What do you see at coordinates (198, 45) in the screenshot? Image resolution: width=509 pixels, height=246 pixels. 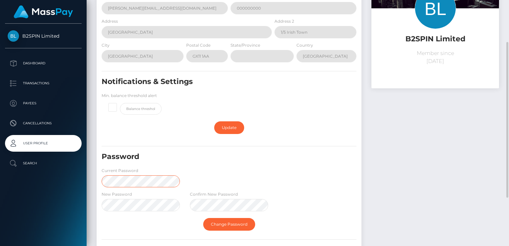 I see `label: Postal Code` at bounding box center [198, 45].